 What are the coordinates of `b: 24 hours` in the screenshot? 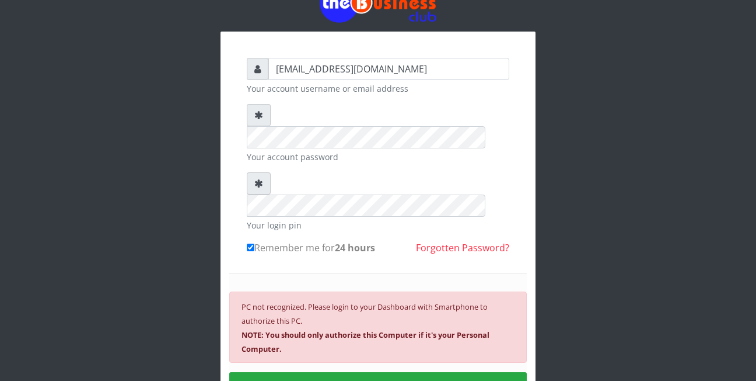 It's located at (355, 247).